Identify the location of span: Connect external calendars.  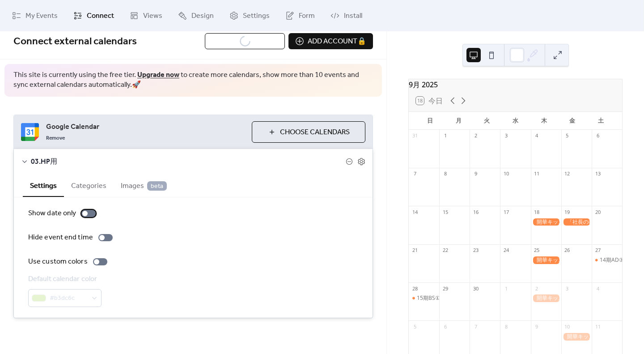
(75, 42).